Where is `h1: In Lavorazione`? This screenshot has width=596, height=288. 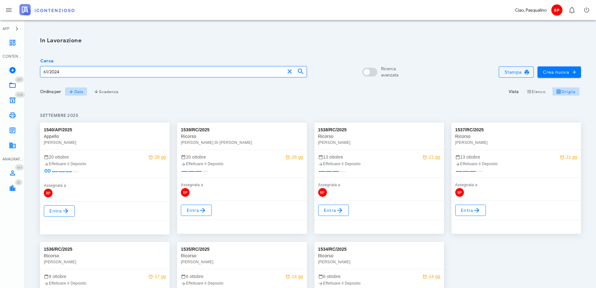 h1: In Lavorazione is located at coordinates (310, 40).